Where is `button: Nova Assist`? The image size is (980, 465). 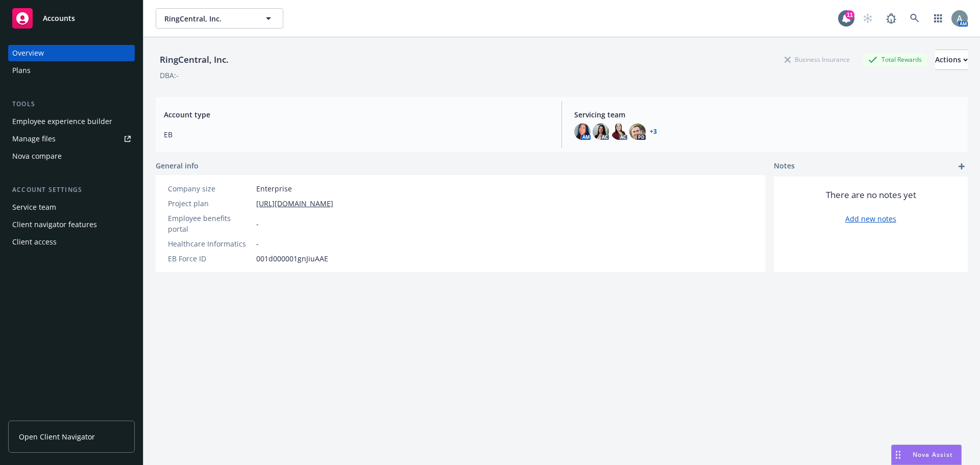
button: Nova Assist is located at coordinates (926, 455).